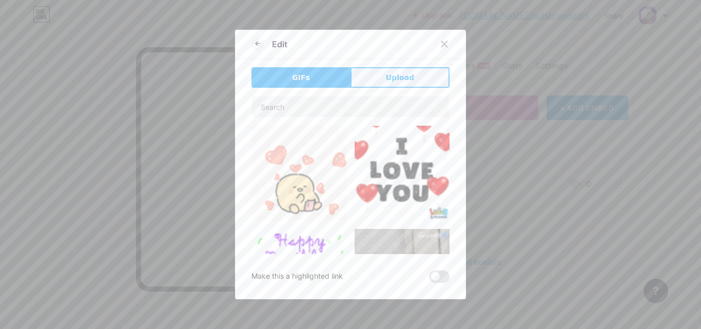 The width and height of the screenshot is (701, 329). Describe the element at coordinates (297, 277) in the screenshot. I see `div: Make this a highlighted link` at that location.